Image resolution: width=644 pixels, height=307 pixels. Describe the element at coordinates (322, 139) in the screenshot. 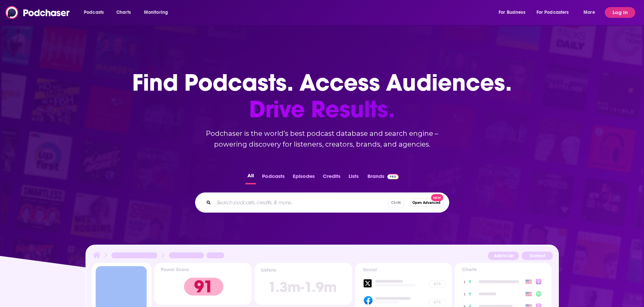

I see `h2: Podchaser is the world’s best podcast database and search engine – powering discovery for listene...` at that location.